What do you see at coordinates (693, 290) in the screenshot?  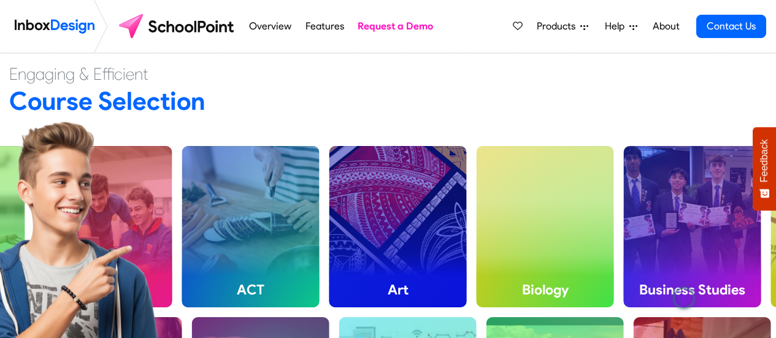 I see `h4: Business Studies` at bounding box center [693, 290].